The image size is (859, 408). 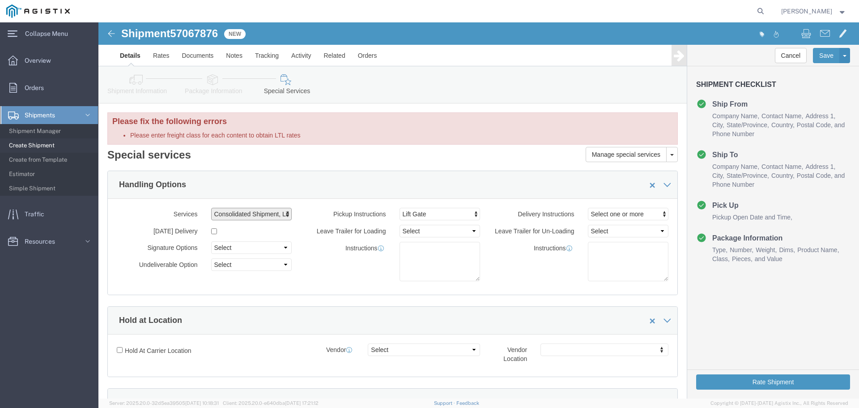 I want to click on a: Feedback, so click(x=468, y=403).